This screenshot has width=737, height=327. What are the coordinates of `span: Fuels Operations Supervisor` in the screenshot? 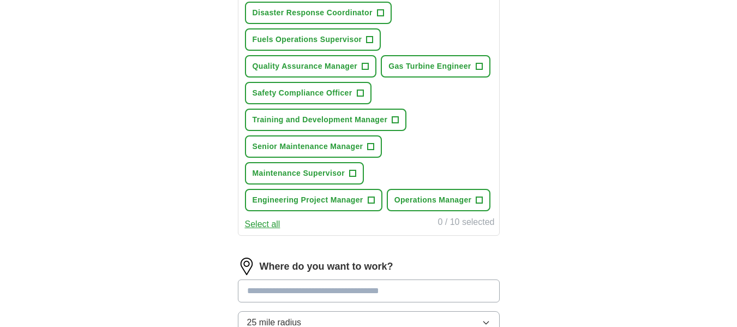 It's located at (307, 39).